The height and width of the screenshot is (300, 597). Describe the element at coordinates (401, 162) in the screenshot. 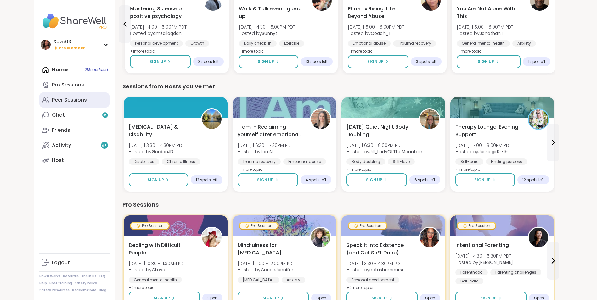

I see `div: Self-love` at that location.